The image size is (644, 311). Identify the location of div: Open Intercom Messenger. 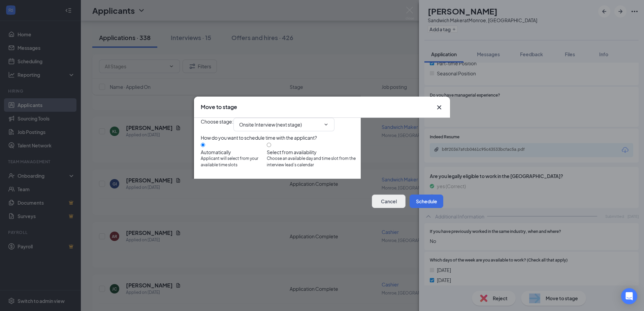
(629, 296).